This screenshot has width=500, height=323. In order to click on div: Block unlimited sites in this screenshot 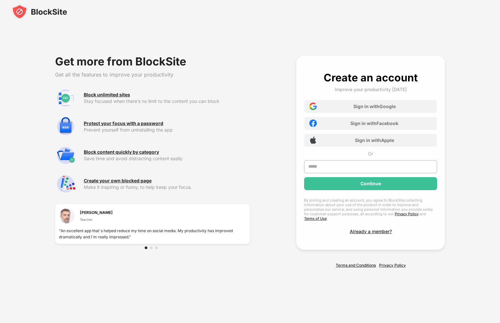, I will do `click(107, 95)`.